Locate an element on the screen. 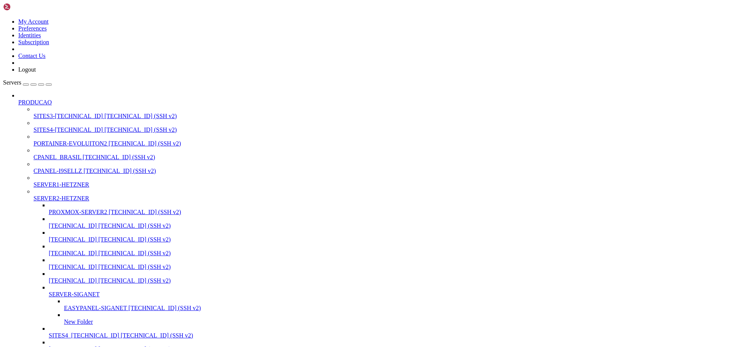 This screenshot has height=347, width=731. a: SERVER2-HETZNER is located at coordinates (381, 198).